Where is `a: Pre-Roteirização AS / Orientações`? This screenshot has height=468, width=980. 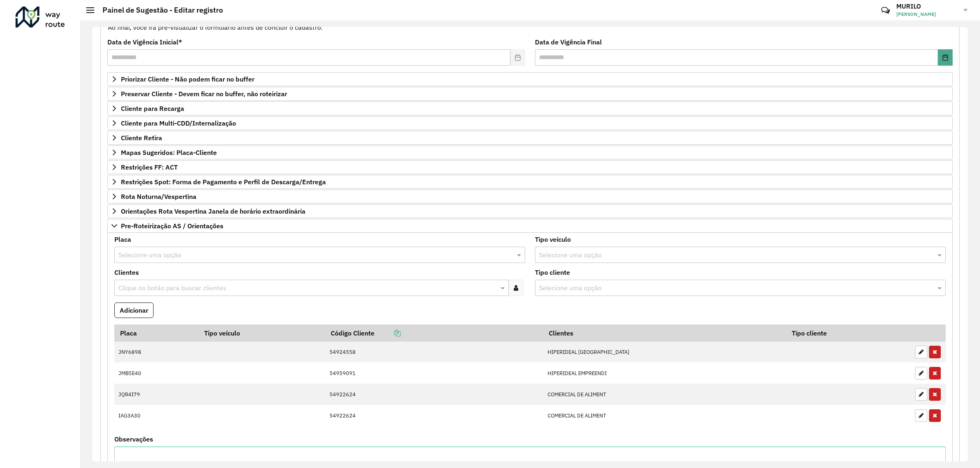
a: Pre-Roteirização AS / Orientações is located at coordinates (530, 226).